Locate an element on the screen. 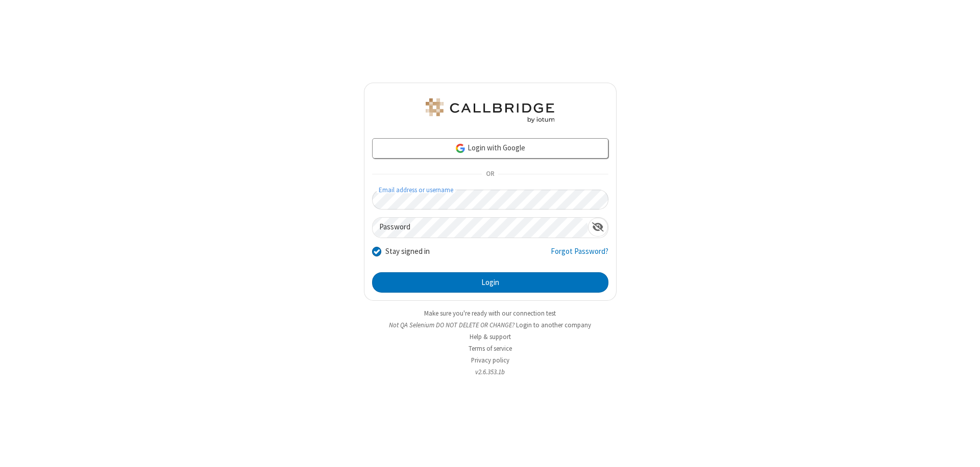 Image resolution: width=980 pixels, height=467 pixels. a: Privacy policy is located at coordinates (490, 361).